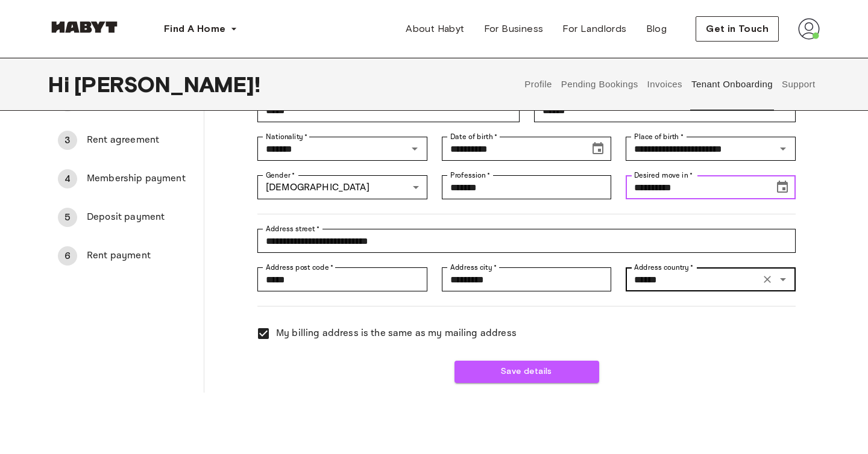  What do you see at coordinates (281, 175) in the screenshot?
I see `label: Gender` at bounding box center [281, 175].